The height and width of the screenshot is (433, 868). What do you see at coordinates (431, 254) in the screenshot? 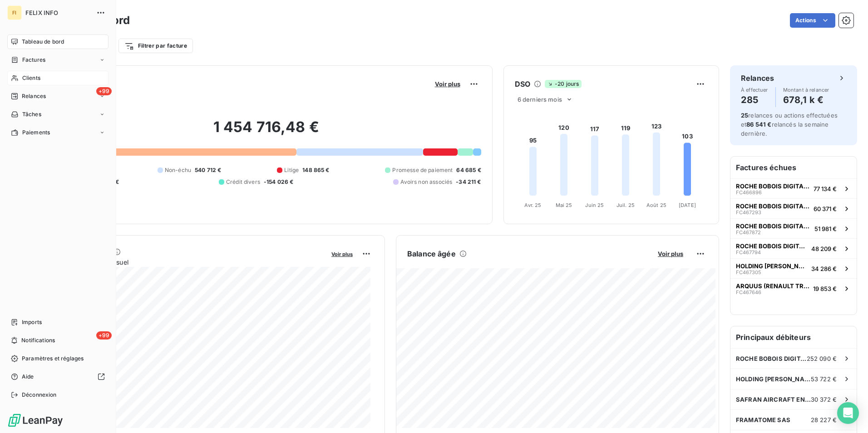
I see `h6: Balance âgée` at bounding box center [431, 254].